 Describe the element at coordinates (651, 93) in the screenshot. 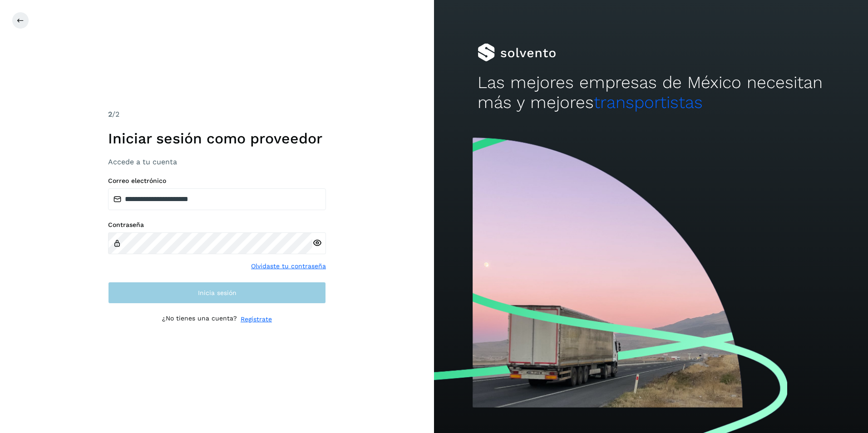

I see `h2: Las mejores empresas de México necesitan más y mejores` at that location.